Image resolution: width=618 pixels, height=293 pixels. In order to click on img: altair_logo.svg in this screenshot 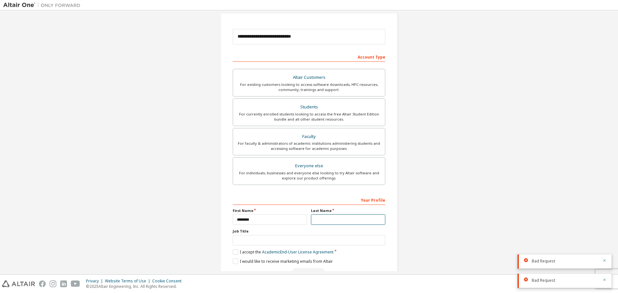, I will do `click(18, 284)`.